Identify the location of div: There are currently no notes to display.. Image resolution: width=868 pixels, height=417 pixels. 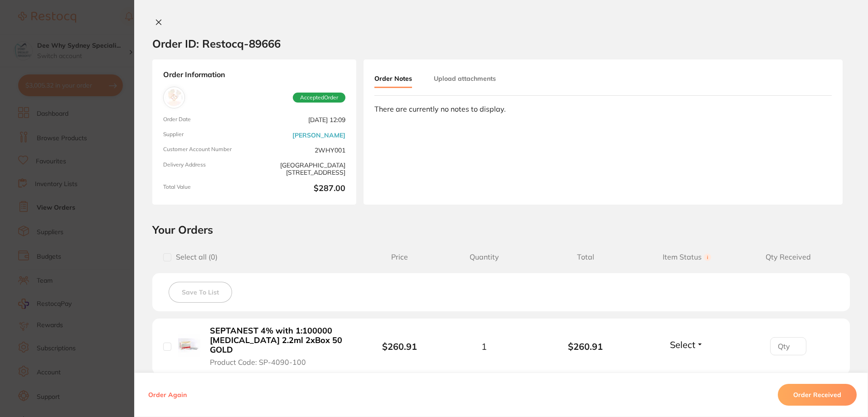
(603, 109).